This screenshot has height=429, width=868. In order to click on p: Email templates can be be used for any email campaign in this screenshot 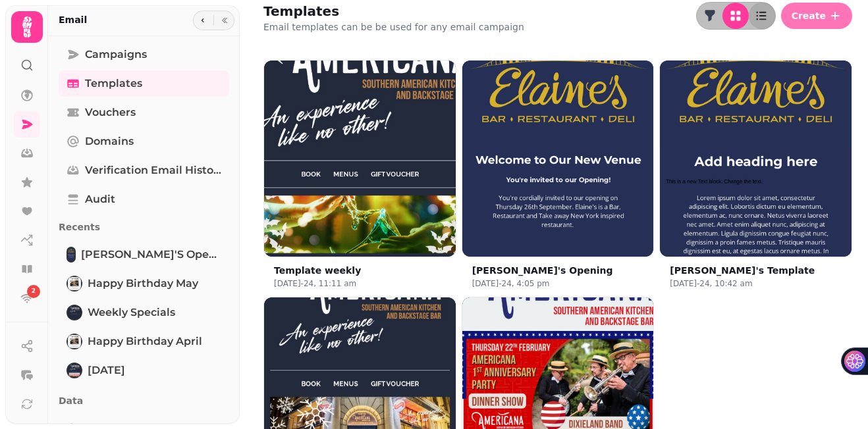, I will do `click(394, 27)`.